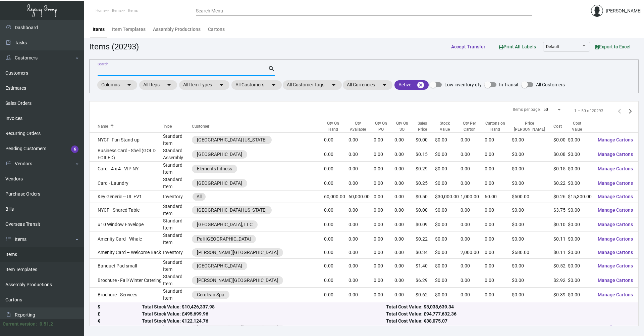 Image resolution: width=644 pixels, height=336 pixels. What do you see at coordinates (517, 47) in the screenshot?
I see `button: Print All Labels` at bounding box center [517, 47].